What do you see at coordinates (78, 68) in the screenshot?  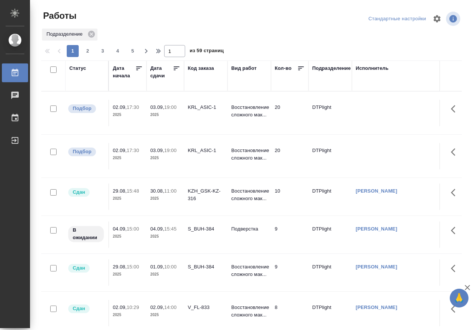 I see `div: Статус` at bounding box center [78, 68].